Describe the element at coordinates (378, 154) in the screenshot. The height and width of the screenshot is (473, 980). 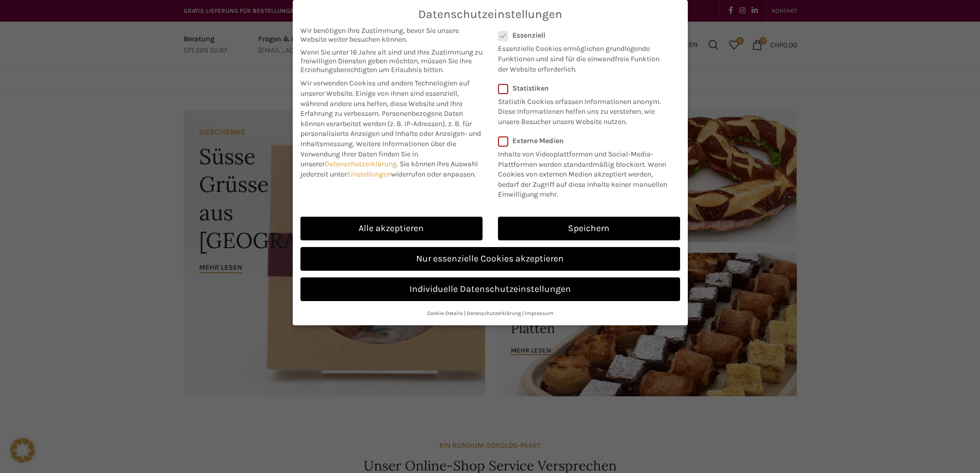
I see `span: Weitere Informationen über die Verwendung Ihrer Daten finden Sie in unserer .` at that location.